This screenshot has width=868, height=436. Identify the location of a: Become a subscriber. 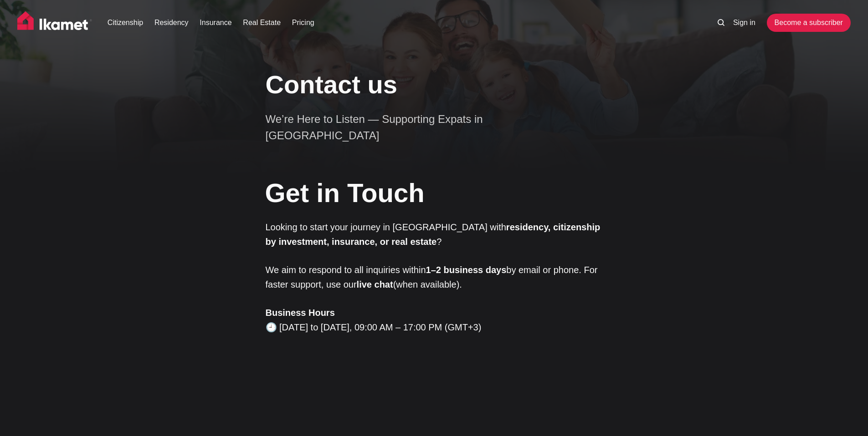
(808, 23).